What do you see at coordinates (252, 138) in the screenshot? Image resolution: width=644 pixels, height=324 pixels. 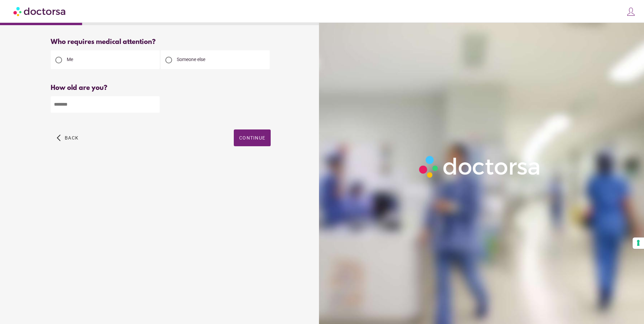 I see `span: Continue` at bounding box center [252, 138].